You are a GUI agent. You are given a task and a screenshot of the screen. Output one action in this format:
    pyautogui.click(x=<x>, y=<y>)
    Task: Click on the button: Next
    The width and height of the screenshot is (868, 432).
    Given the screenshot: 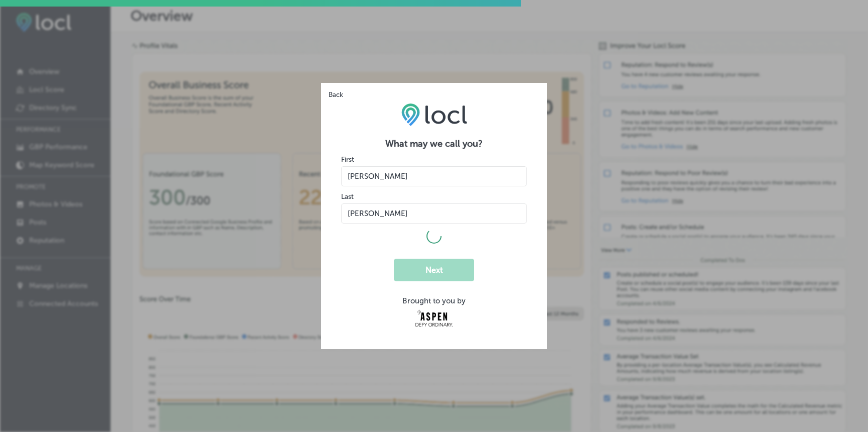 What is the action you would take?
    pyautogui.click(x=434, y=270)
    